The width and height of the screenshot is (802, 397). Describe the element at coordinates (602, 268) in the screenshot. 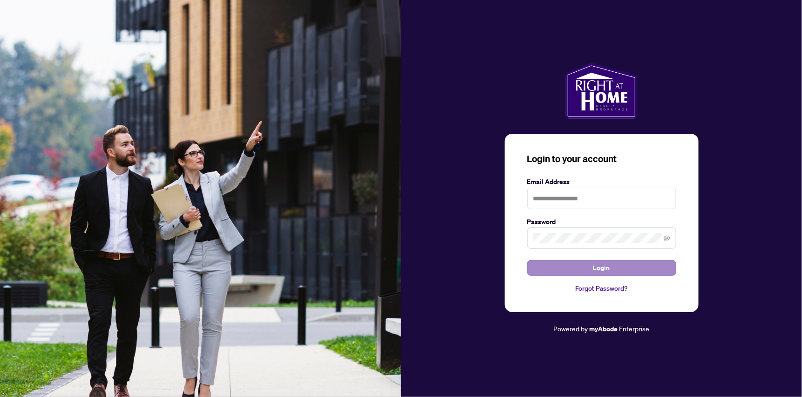

I see `span: Login` at that location.